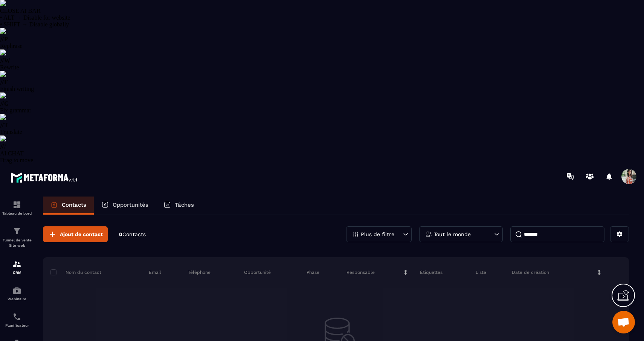  What do you see at coordinates (17, 213) in the screenshot?
I see `p: Tableau de bord` at bounding box center [17, 213].